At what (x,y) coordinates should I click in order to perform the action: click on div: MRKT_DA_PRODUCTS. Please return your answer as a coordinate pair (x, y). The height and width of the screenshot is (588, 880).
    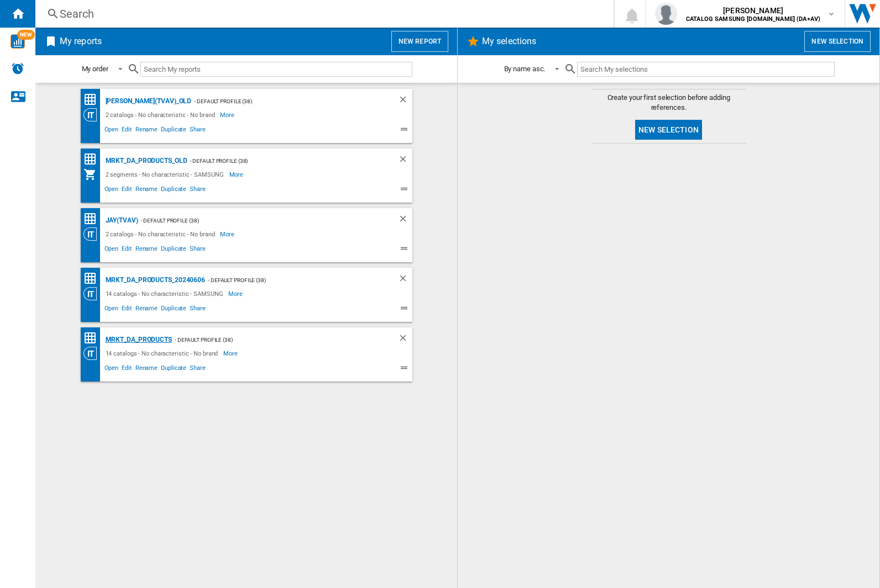
    Looking at the image, I should click on (137, 340).